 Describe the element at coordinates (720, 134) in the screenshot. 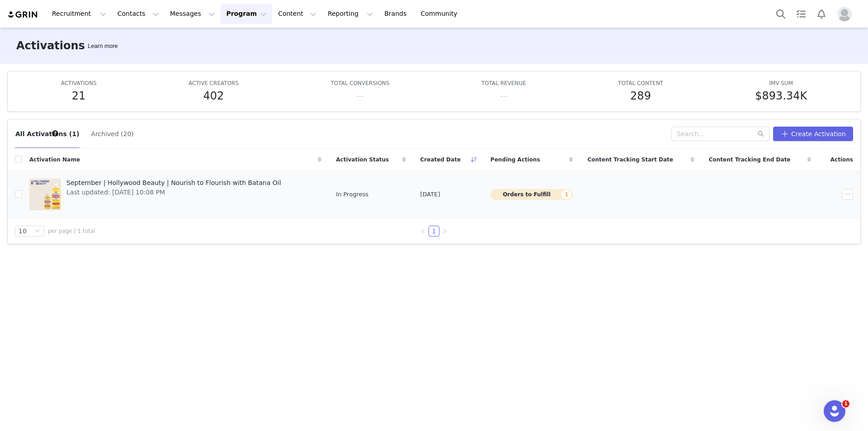

I see `input: Search...` at that location.